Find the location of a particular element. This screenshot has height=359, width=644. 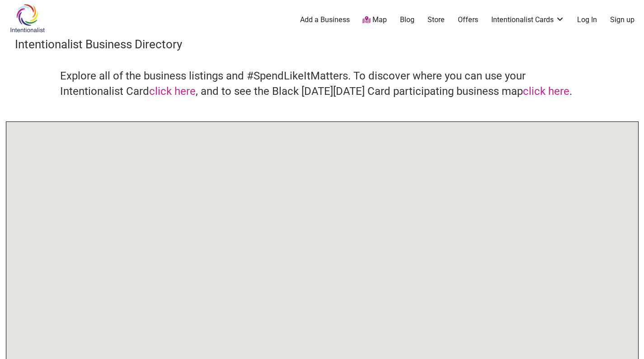

img: Intentionalist is located at coordinates (27, 18).